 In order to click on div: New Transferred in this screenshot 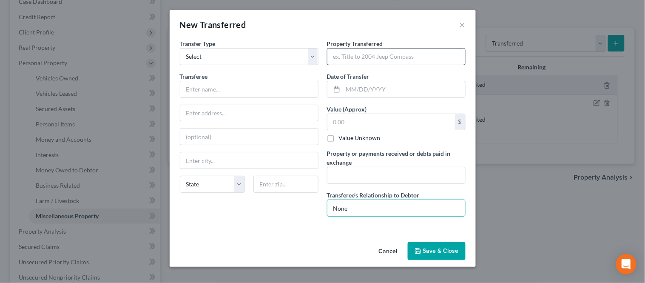, I will do `click(213, 25)`.